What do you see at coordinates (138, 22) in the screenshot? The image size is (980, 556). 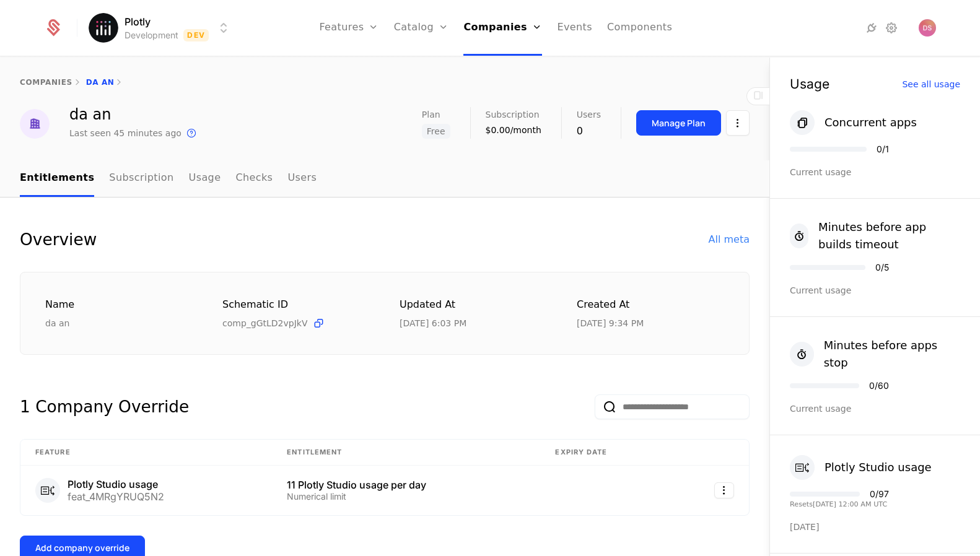 I see `span: Plotly` at bounding box center [138, 22].